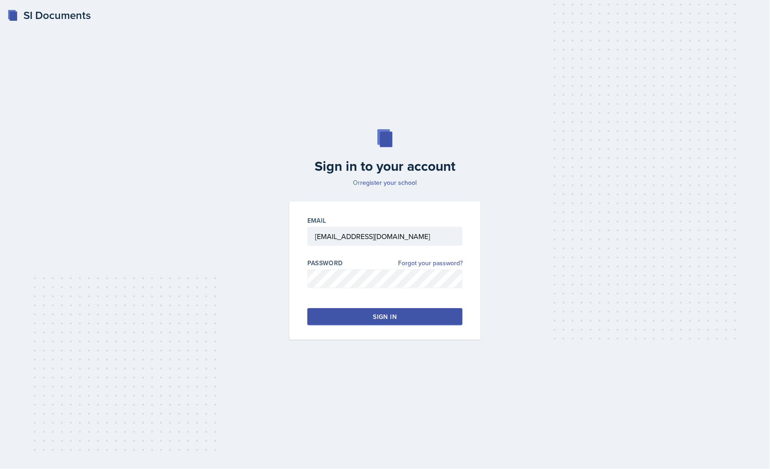  What do you see at coordinates (325, 263) in the screenshot?
I see `label: Password` at bounding box center [325, 263].